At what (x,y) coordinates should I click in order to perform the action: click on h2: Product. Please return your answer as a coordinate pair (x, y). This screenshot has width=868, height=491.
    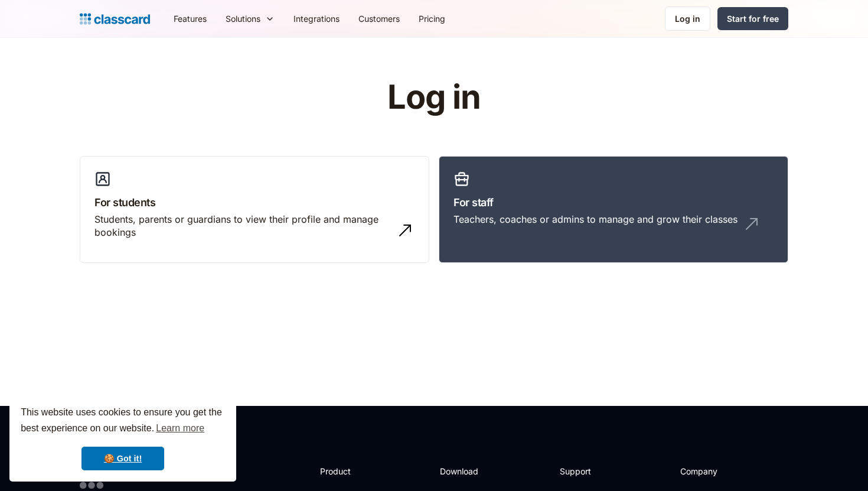
    Looking at the image, I should click on (351, 471).